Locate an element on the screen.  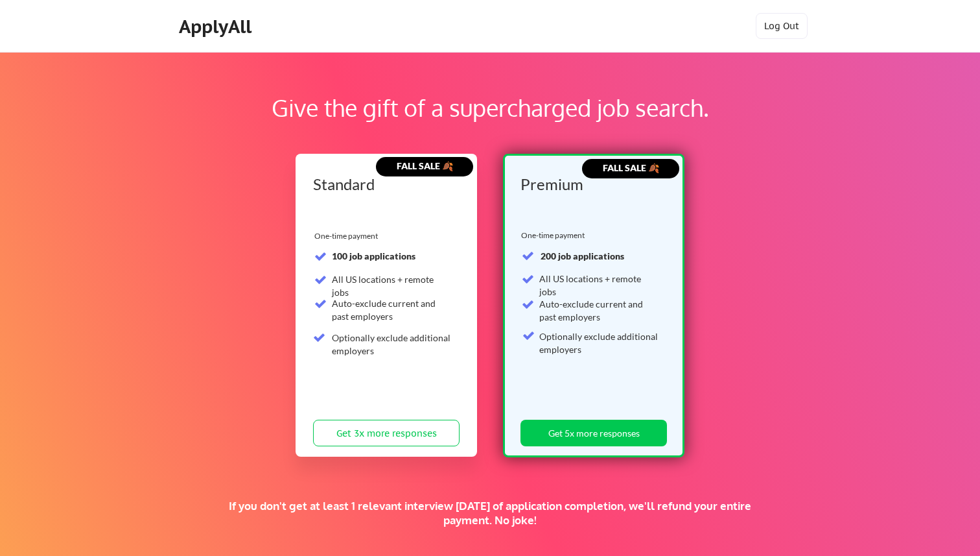
div: Standard is located at coordinates (384, 184).